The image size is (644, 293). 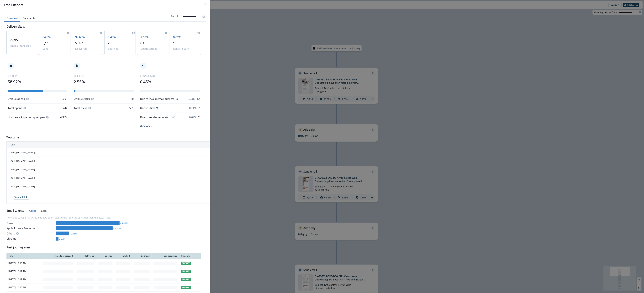 What do you see at coordinates (22, 46) in the screenshot?
I see `p: Emails Processed` at bounding box center [22, 46].